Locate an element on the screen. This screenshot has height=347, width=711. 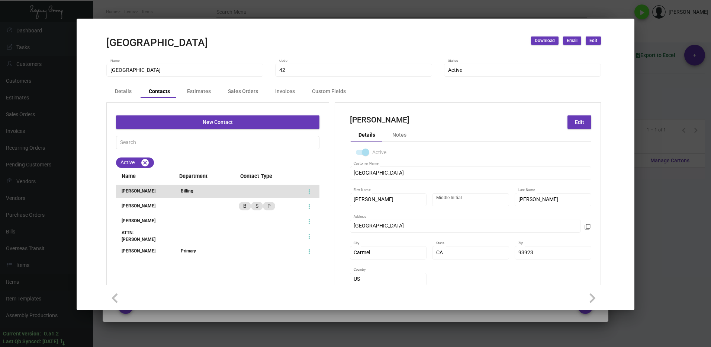
span: Email is located at coordinates (572, 41).